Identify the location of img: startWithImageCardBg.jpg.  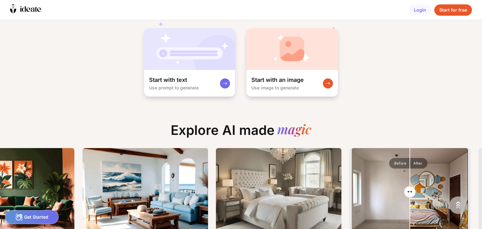
(292, 49).